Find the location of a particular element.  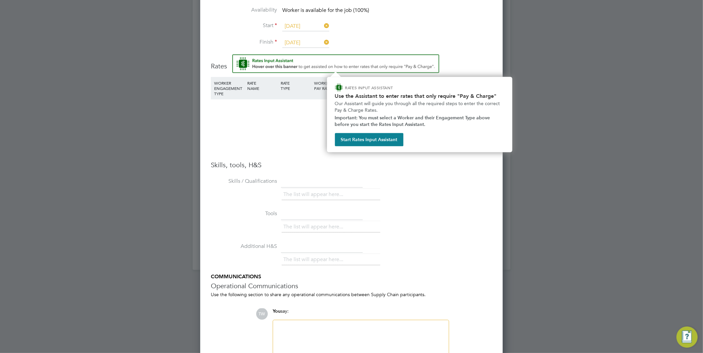

span: Worker is available for the job (100%) is located at coordinates (326, 10).